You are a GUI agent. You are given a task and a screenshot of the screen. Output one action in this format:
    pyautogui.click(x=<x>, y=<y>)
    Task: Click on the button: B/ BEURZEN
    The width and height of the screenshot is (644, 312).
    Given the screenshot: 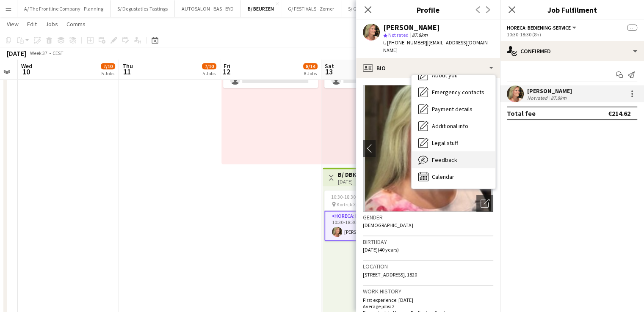 What is the action you would take?
    pyautogui.click(x=260, y=8)
    